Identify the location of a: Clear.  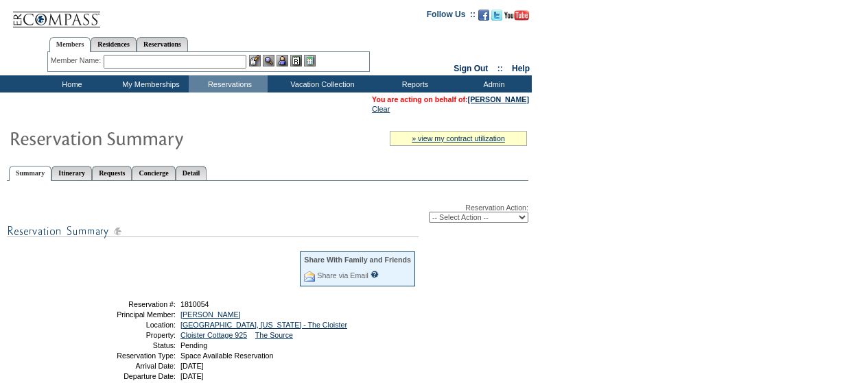
(381, 109).